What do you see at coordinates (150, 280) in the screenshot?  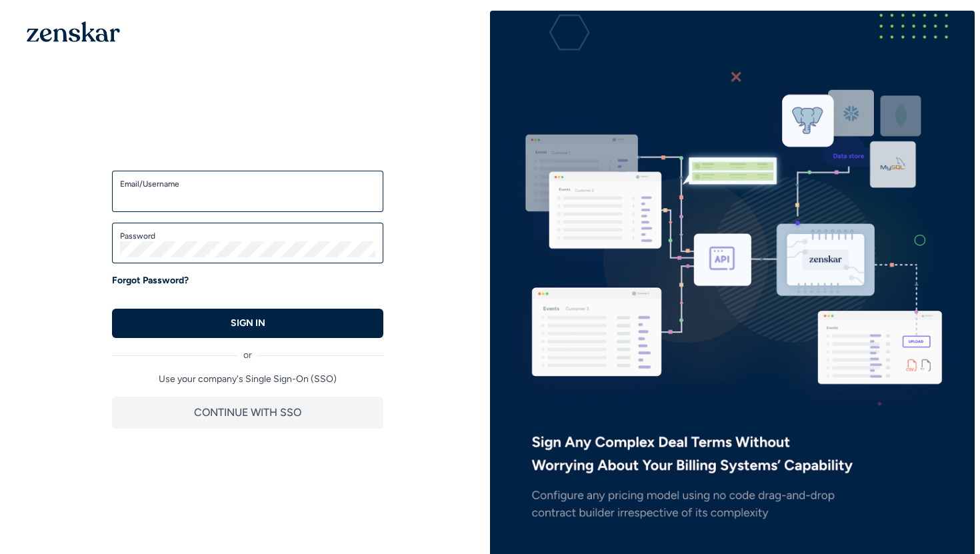 I see `a: Forgot Password?` at bounding box center [150, 280].